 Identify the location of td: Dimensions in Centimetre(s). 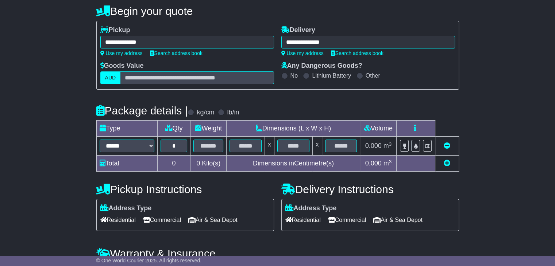
(293, 164).